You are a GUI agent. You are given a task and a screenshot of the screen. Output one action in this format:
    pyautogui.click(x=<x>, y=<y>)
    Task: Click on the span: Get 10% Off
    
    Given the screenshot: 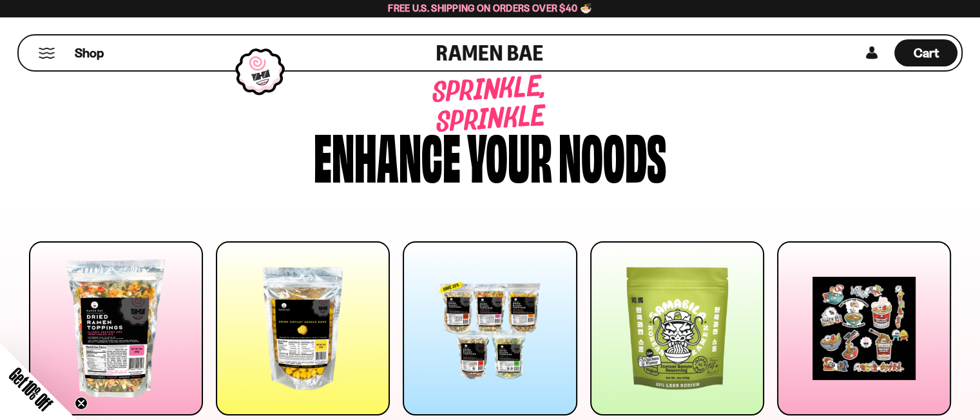 What is the action you would take?
    pyautogui.click(x=31, y=389)
    